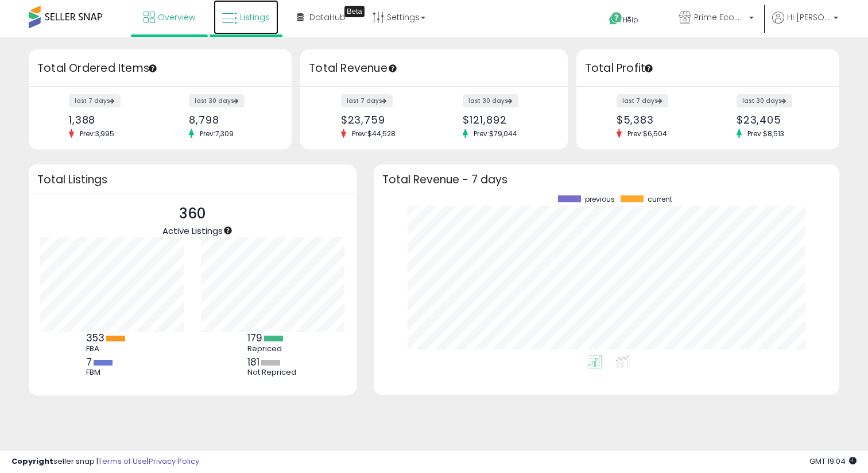 The width and height of the screenshot is (868, 473). Describe the element at coordinates (720, 17) in the screenshot. I see `span: Prime Ecommerce Providers` at that location.